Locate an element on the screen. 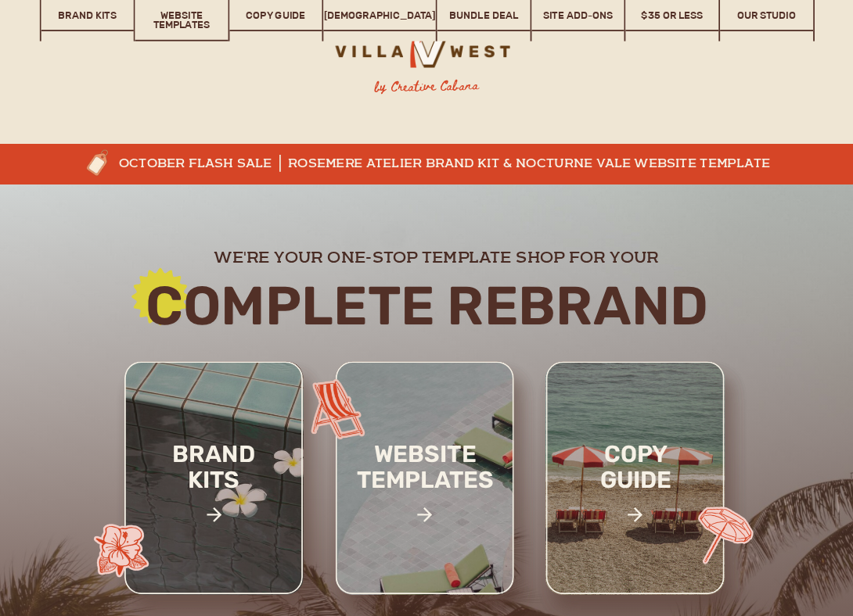  h3: october flash sale is located at coordinates (206, 165).